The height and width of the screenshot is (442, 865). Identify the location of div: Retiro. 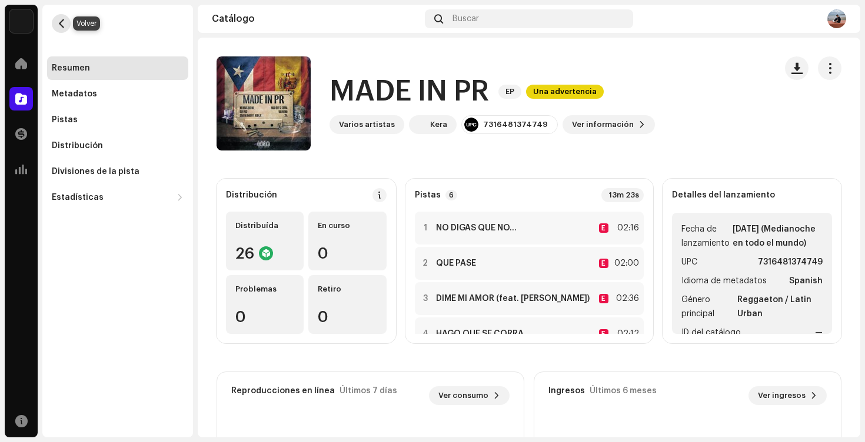
(347, 289).